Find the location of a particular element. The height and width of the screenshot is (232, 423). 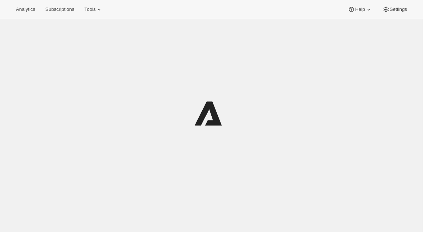

span: Analytics is located at coordinates (25, 9).